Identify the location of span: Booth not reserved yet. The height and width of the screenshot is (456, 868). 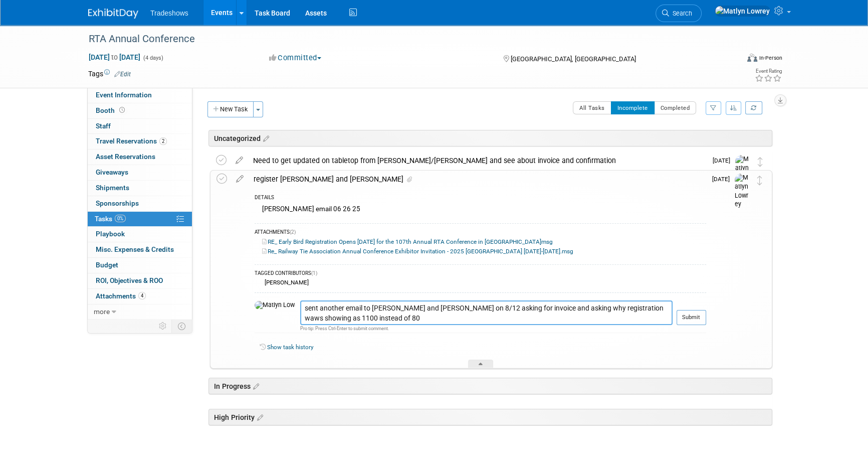
(122, 110).